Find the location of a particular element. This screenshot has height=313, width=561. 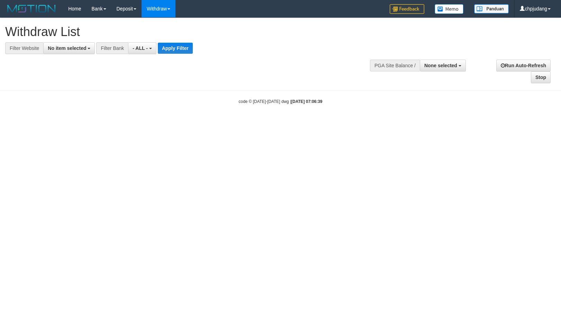

button: - ALL - is located at coordinates (142, 48).